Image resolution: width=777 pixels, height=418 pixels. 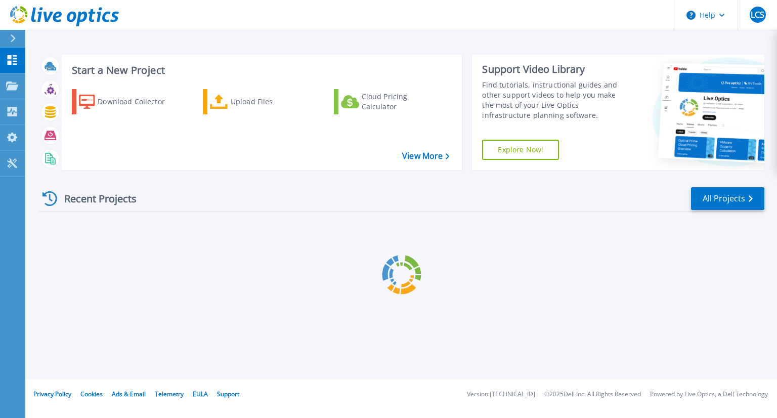 I want to click on div: Download Collector, so click(x=138, y=102).